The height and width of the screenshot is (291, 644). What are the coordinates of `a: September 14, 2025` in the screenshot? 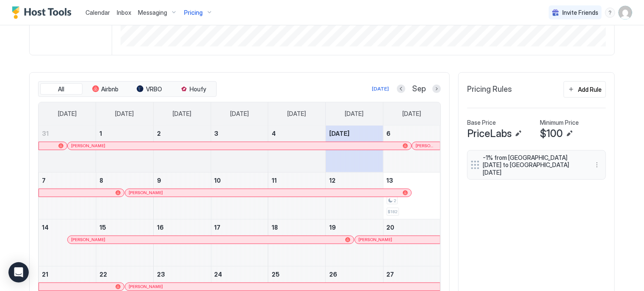 It's located at (67, 227).